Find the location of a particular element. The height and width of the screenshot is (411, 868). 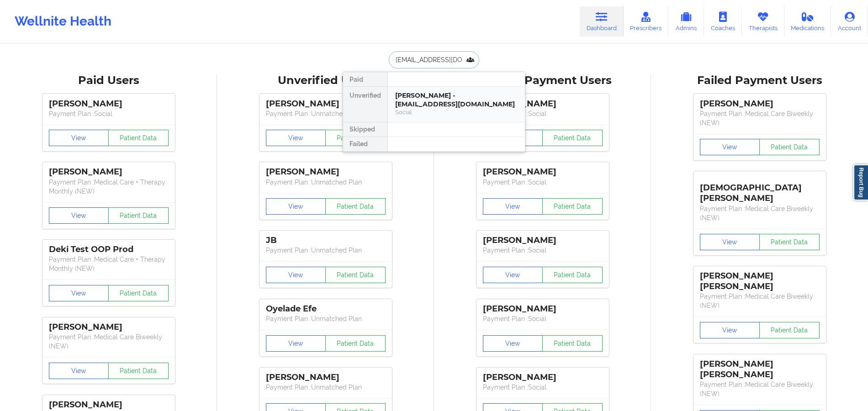

a: Prescribers is located at coordinates (646, 21).